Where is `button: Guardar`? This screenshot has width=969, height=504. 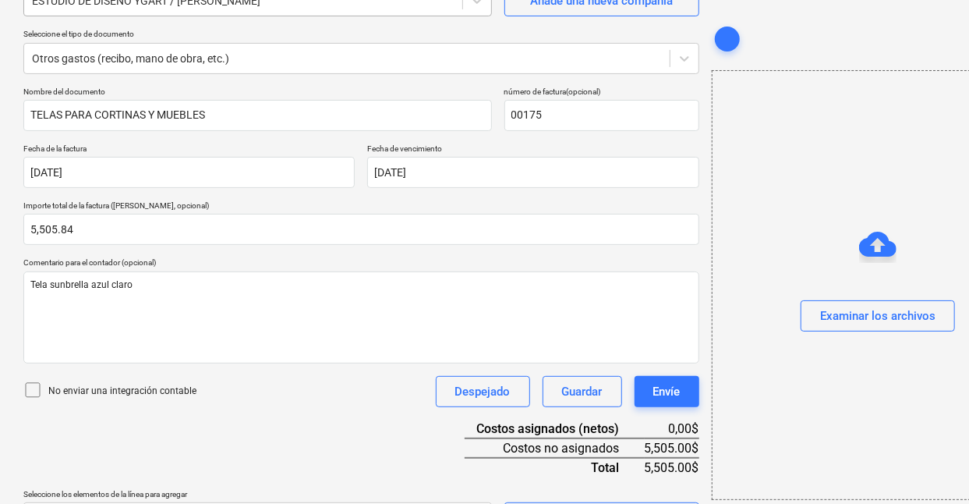
button: Guardar is located at coordinates (582, 391).